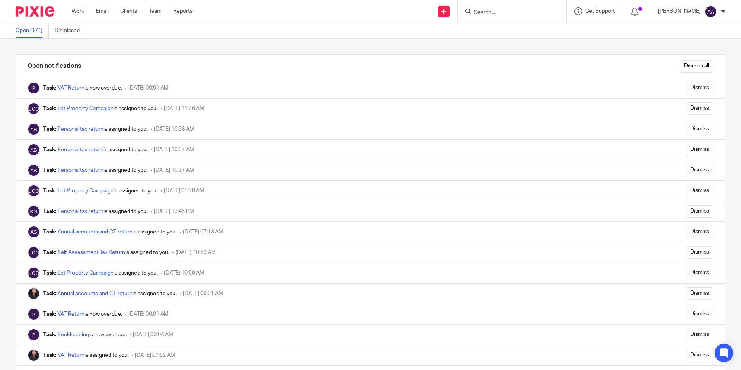 The width and height of the screenshot is (741, 370). What do you see at coordinates (78, 11) in the screenshot?
I see `a: Work` at bounding box center [78, 11].